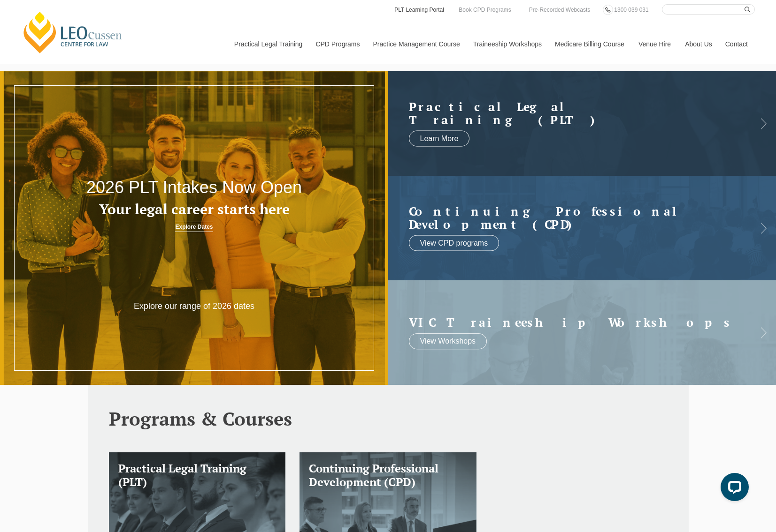 The image size is (776, 532). I want to click on button: Open LiveChat chat widget, so click(21, 18).